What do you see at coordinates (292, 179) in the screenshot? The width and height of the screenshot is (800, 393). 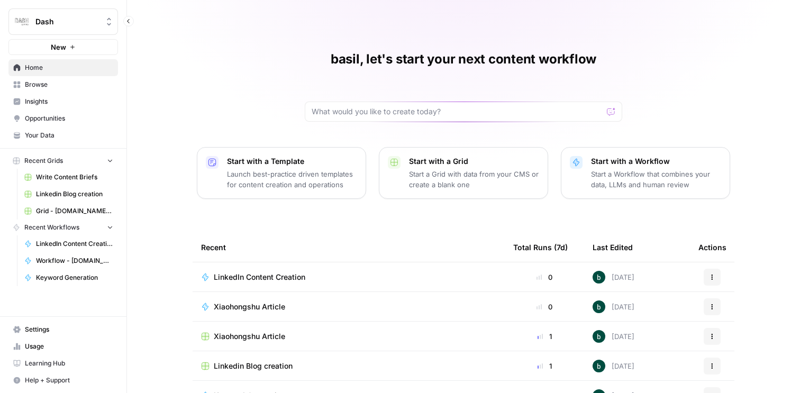 I see `p: Launch best-practice driven templates for content creation and operations` at bounding box center [292, 179].